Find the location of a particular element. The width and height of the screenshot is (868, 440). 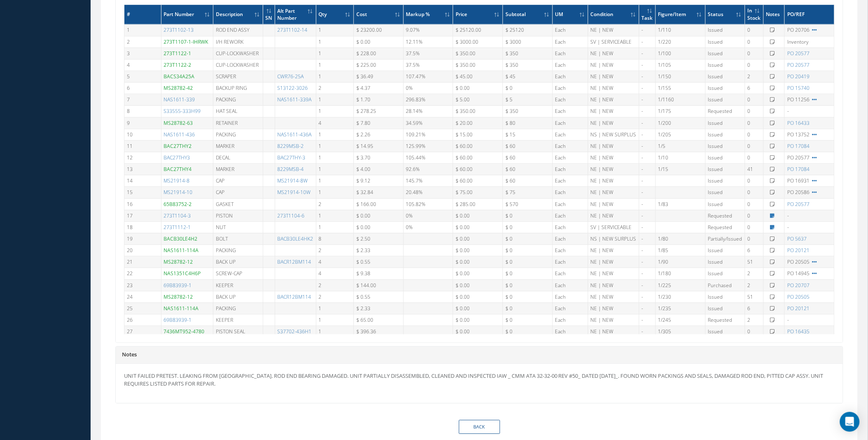

td: 6 is located at coordinates (755, 88).